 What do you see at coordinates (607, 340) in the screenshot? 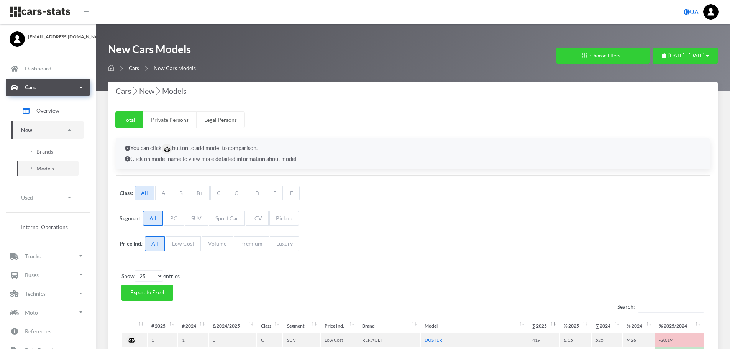
I see `td: 525` at bounding box center [607, 340].